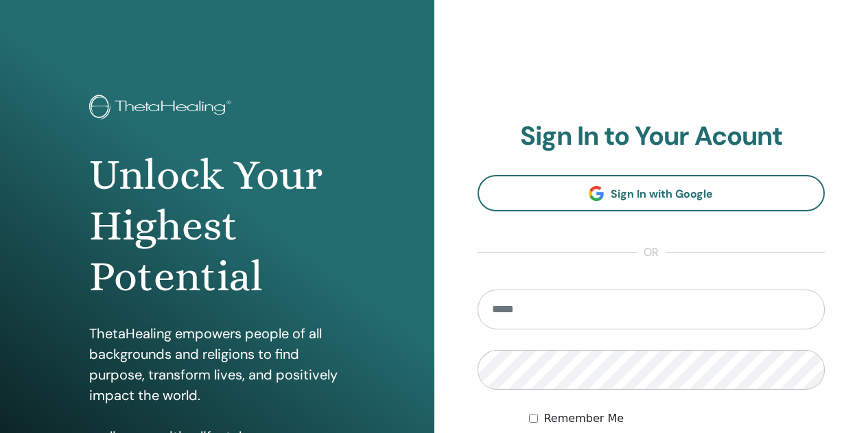 Image resolution: width=868 pixels, height=433 pixels. I want to click on label: Remember Me, so click(583, 419).